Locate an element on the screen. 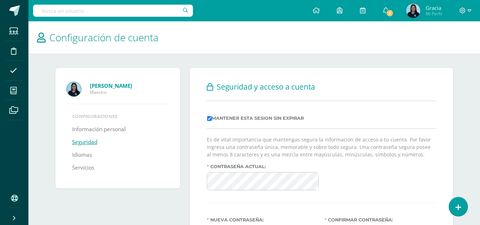  label: Contraseña actual: is located at coordinates (263, 166).